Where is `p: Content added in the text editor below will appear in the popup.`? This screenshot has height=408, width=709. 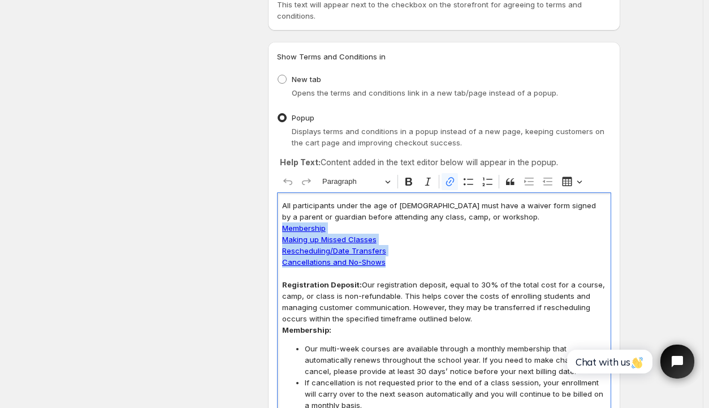
p: Content added in the text editor below will appear in the popup. is located at coordinates (444, 162).